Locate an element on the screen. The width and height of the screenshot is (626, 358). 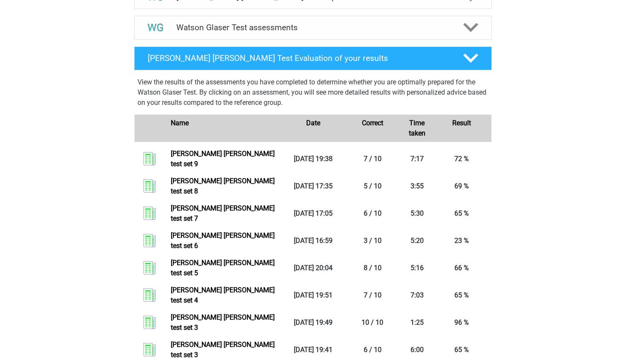
div: Date is located at coordinates (313, 128).